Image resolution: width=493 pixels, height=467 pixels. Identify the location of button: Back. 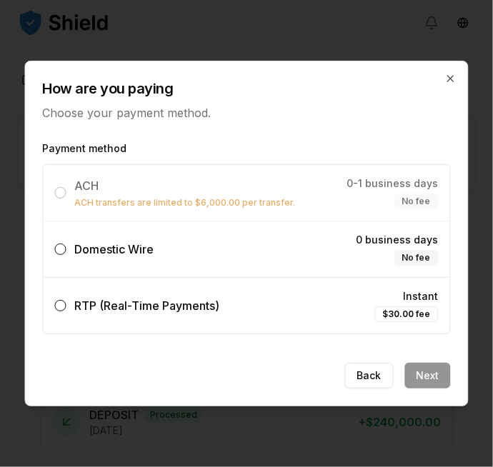
(369, 376).